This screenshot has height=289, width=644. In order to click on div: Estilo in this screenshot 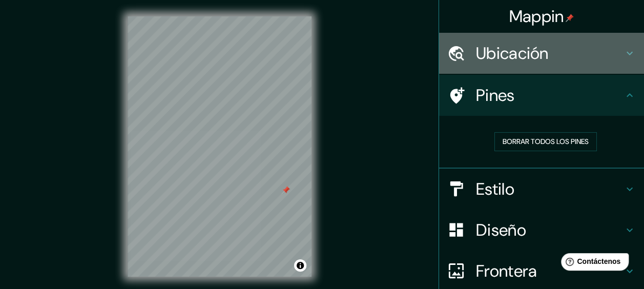, I will do `click(542, 189)`.